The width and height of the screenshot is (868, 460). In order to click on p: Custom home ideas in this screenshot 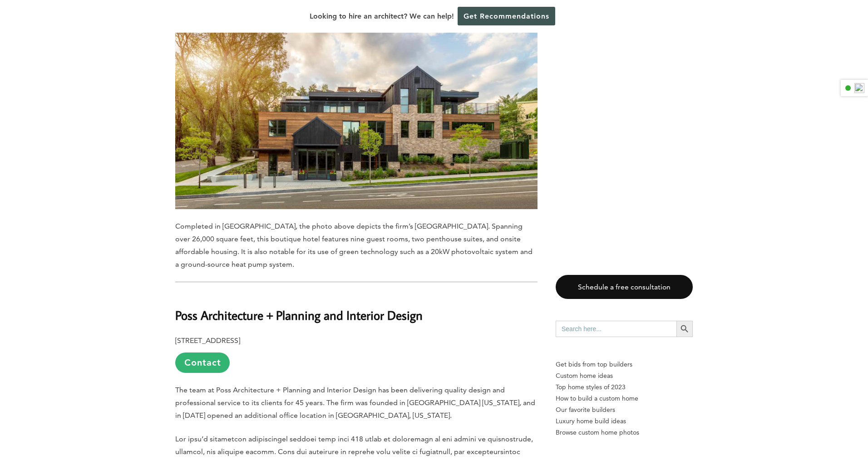, I will do `click(624, 376)`.